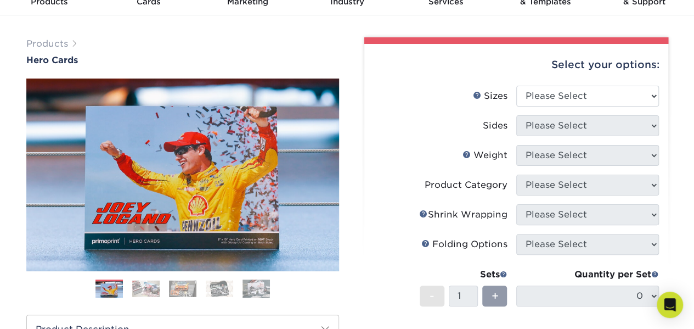 The height and width of the screenshot is (329, 694). Describe the element at coordinates (490, 96) in the screenshot. I see `div: Sizes` at that location.